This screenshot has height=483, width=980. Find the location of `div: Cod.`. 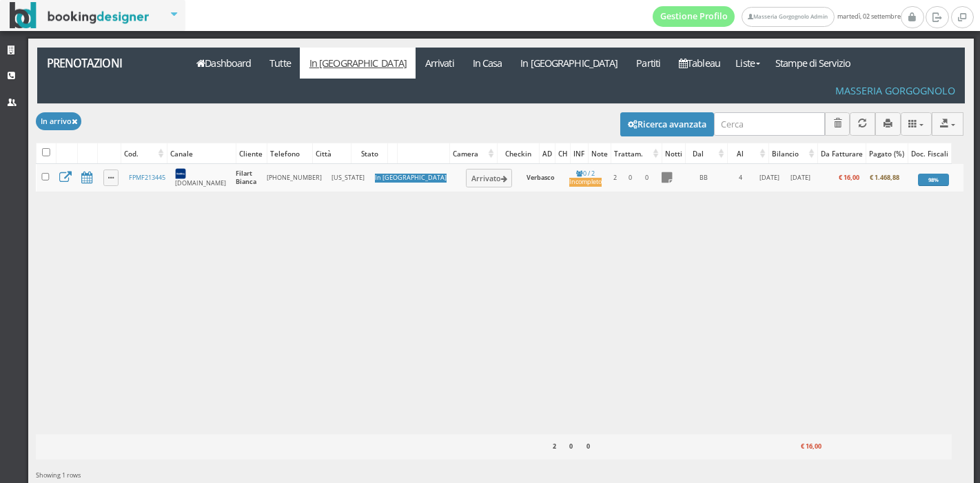

div: Cod. is located at coordinates (144, 154).